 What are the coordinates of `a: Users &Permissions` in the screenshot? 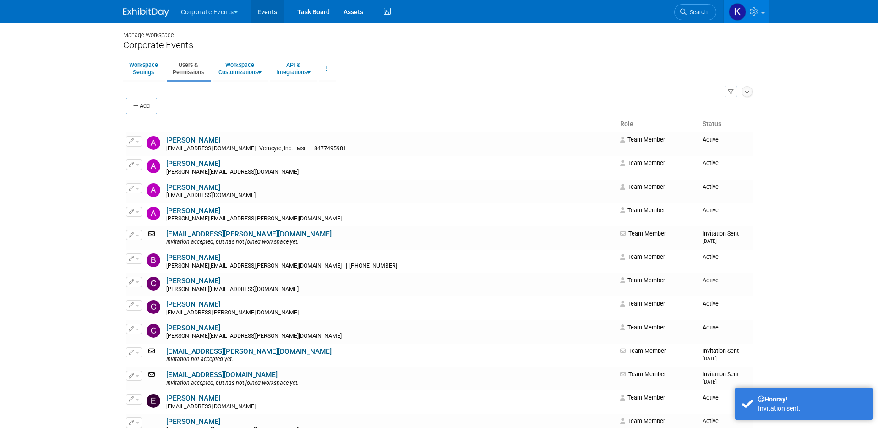 It's located at (188, 68).